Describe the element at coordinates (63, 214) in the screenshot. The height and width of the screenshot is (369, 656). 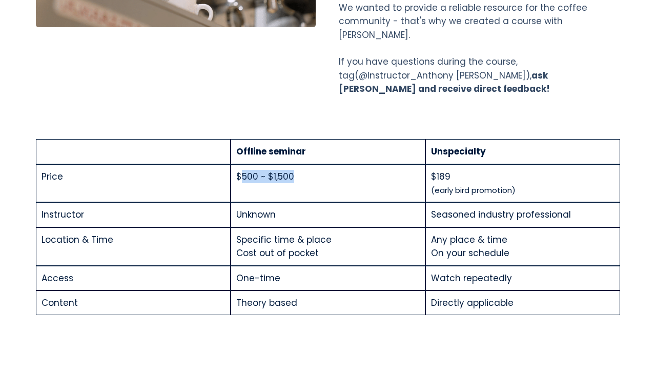
I see `span: Instructor` at that location.